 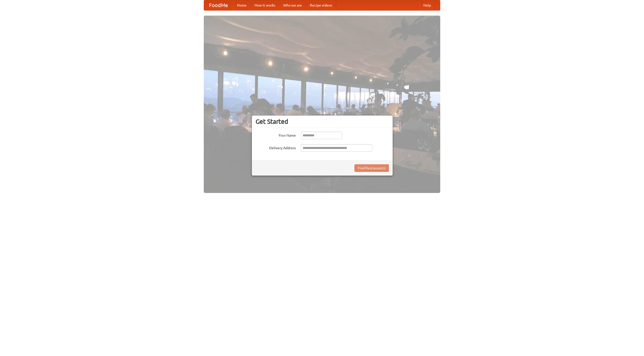 What do you see at coordinates (219, 5) in the screenshot?
I see `a: FoodMe` at bounding box center [219, 5].